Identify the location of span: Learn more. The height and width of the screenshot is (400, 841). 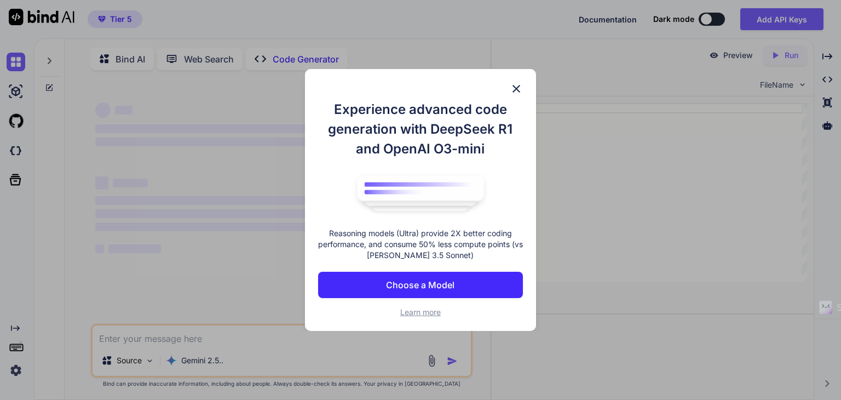
(420, 312).